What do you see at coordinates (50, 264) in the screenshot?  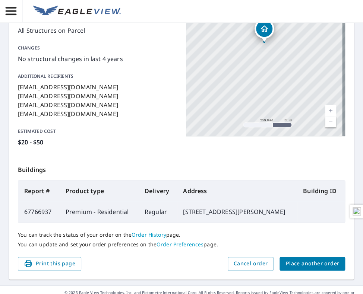 I see `span: Print this page` at bounding box center [50, 264].